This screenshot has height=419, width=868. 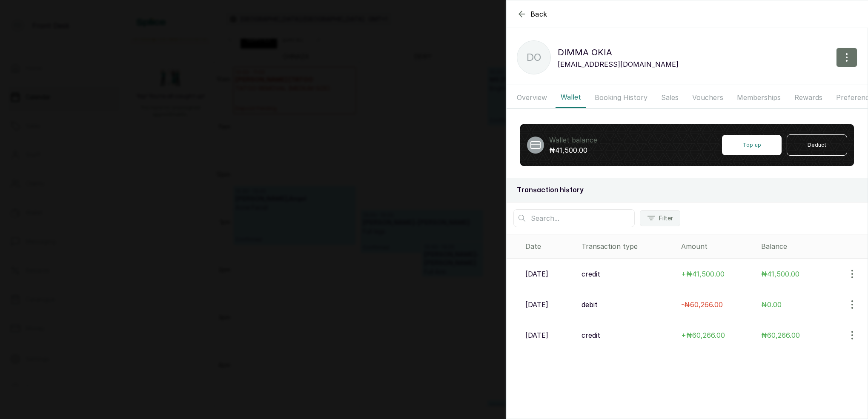 What do you see at coordinates (702, 274) in the screenshot?
I see `span: + ₦41,500.00` at bounding box center [702, 274].